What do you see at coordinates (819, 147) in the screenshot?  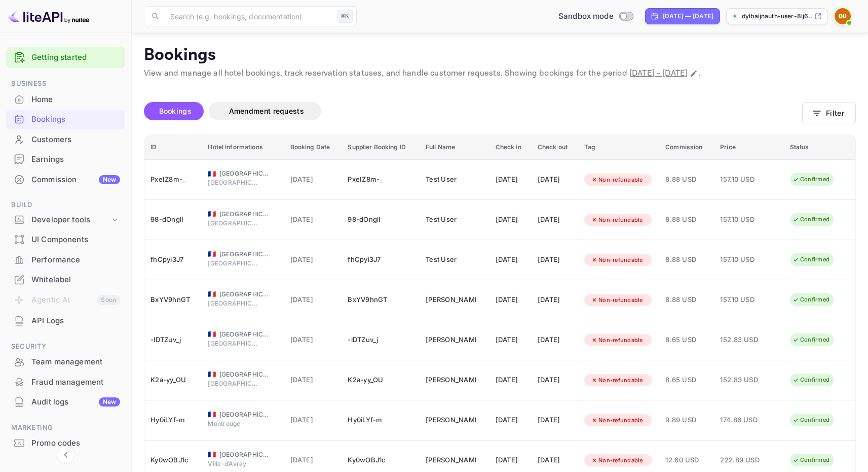 I see `th: Status` at bounding box center [819, 147].